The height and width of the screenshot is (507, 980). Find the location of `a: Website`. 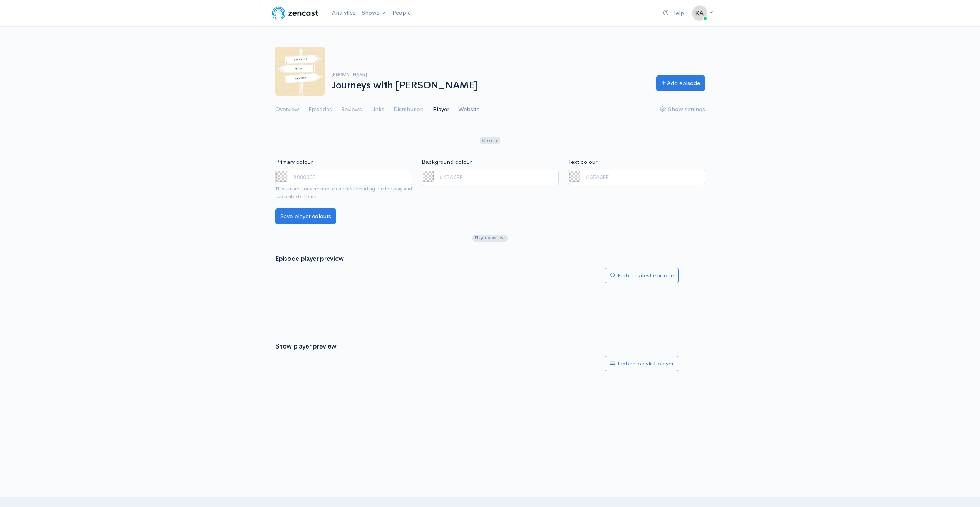

a: Website is located at coordinates (469, 109).